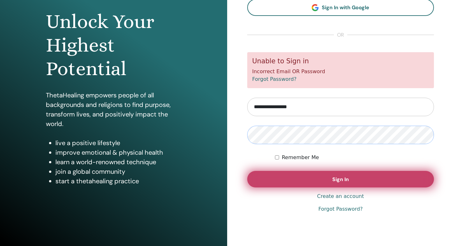 This screenshot has height=246, width=454. I want to click on li: start a thetahealing practice, so click(118, 181).